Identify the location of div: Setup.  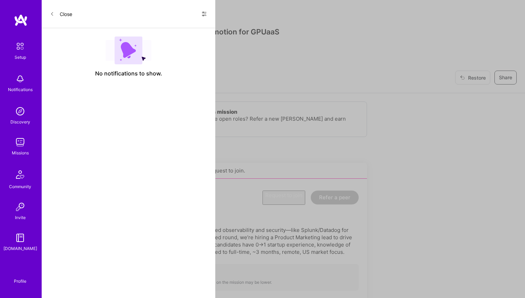
(20, 57).